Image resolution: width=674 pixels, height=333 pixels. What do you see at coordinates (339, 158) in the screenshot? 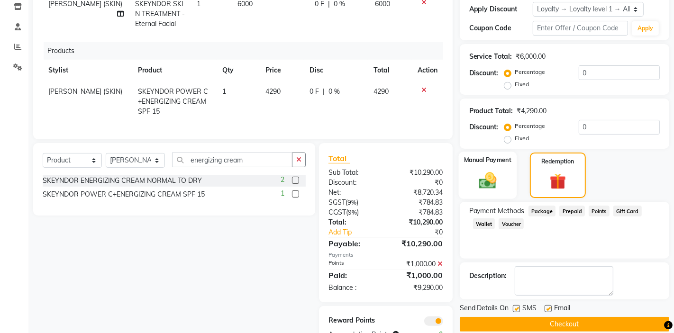
I see `span: Total` at bounding box center [339, 158].